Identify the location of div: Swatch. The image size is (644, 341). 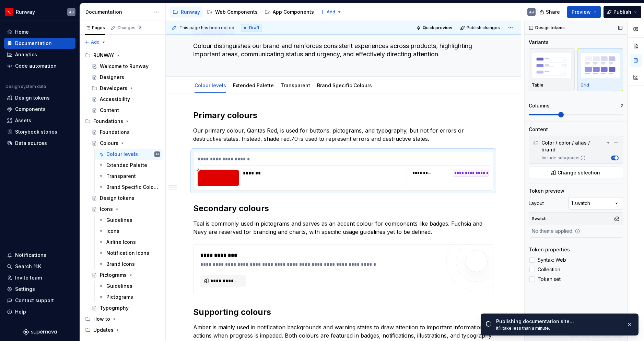
(539, 219).